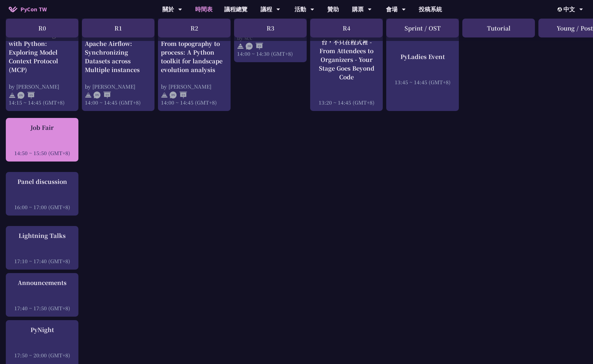 This screenshot has width=593, height=364. What do you see at coordinates (34, 9) in the screenshot?
I see `span: PyCon TW` at bounding box center [34, 9].